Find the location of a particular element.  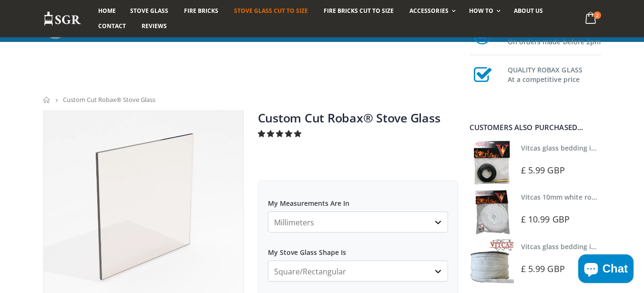

span: Reviews is located at coordinates (154, 26).